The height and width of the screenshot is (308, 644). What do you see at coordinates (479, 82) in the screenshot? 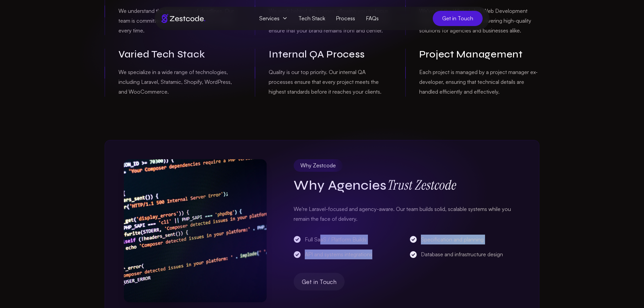
I see `p: Each project is managed by a project manager ex-developer, ensuring that technical details are ha...` at bounding box center [479, 82].